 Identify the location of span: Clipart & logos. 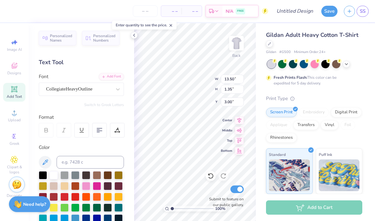
(14, 170).